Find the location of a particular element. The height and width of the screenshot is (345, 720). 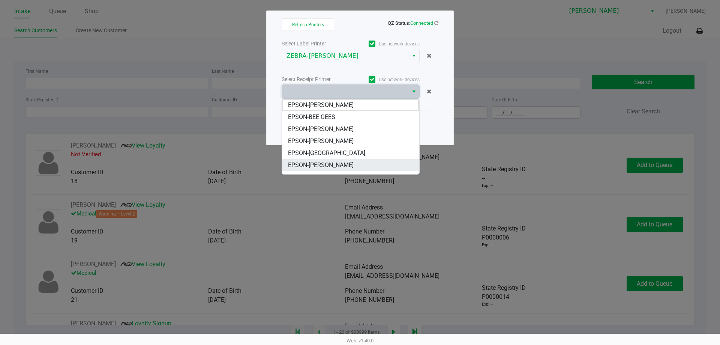

div: Select Label Printer is located at coordinates (316, 44).